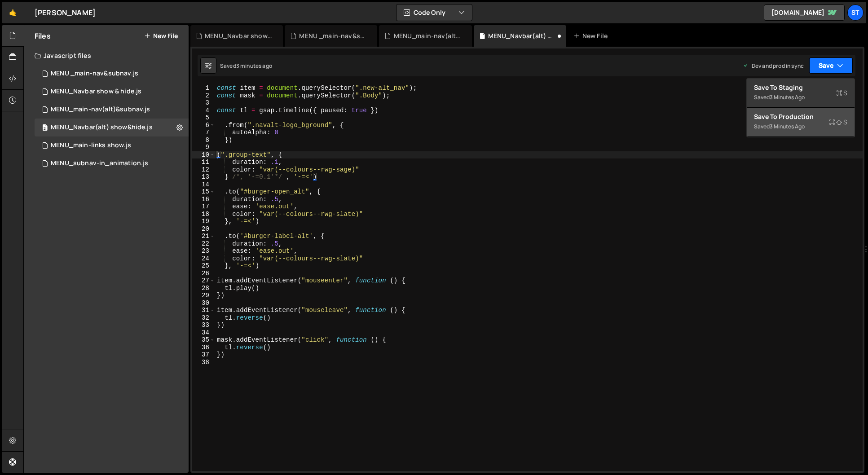 This screenshot has height=475, width=868. What do you see at coordinates (43, 36) in the screenshot?
I see `h2: Files` at bounding box center [43, 36].